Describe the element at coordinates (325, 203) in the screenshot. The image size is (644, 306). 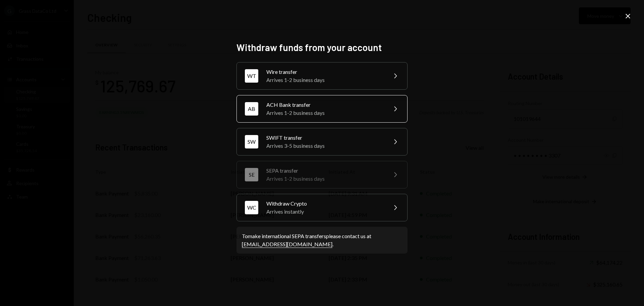
I see `div: Withdraw Crypto` at that location.